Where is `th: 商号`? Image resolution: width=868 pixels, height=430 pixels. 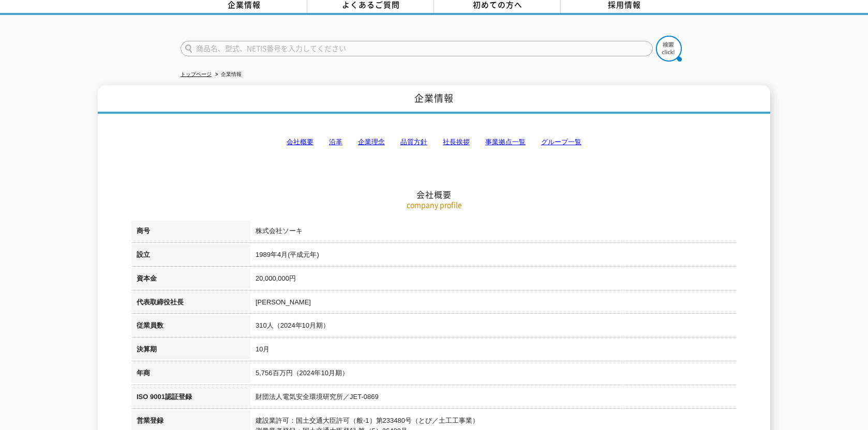
th: 商号 is located at coordinates (191, 232).